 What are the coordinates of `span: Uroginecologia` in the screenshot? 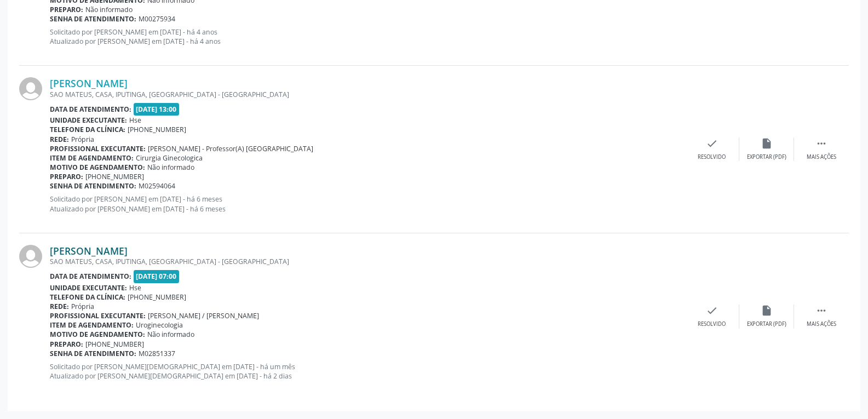 It's located at (159, 325).